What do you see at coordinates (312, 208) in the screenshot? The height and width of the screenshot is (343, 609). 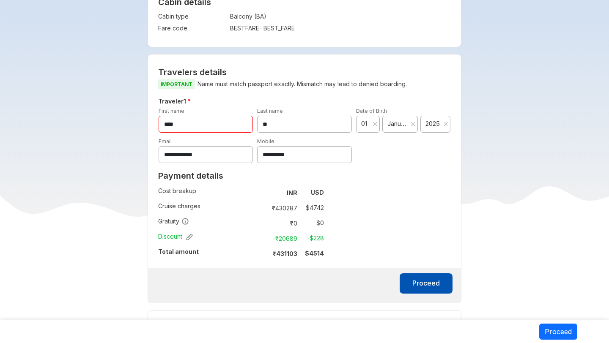 I see `td: $ 4742` at bounding box center [312, 208].